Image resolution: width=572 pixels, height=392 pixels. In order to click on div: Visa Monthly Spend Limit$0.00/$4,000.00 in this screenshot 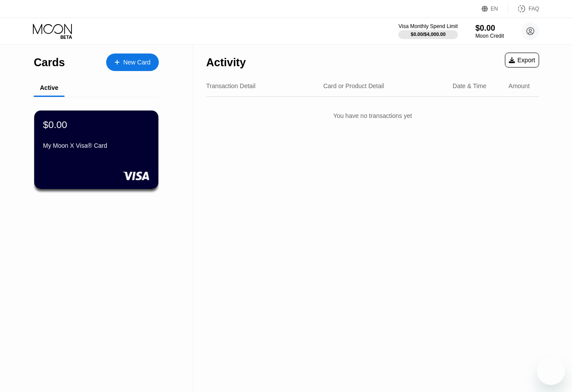, I will do `click(428, 31)`.